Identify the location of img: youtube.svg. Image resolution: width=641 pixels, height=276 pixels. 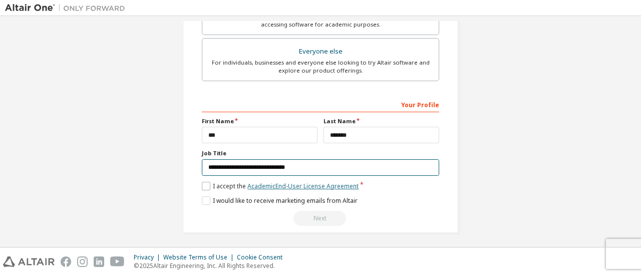
(117, 261).